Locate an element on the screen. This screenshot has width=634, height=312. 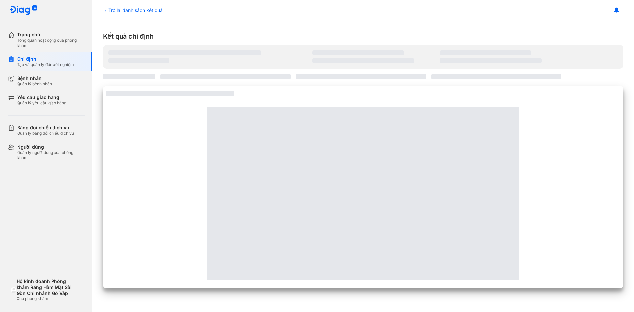
div: Người dùng is located at coordinates (51, 147).